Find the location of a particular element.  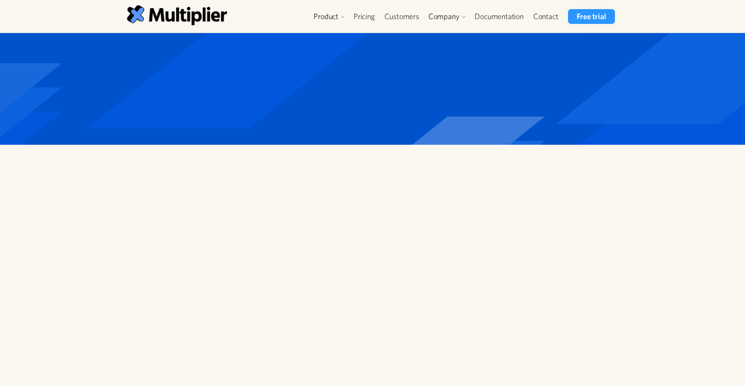

a: Pricing is located at coordinates (364, 17).